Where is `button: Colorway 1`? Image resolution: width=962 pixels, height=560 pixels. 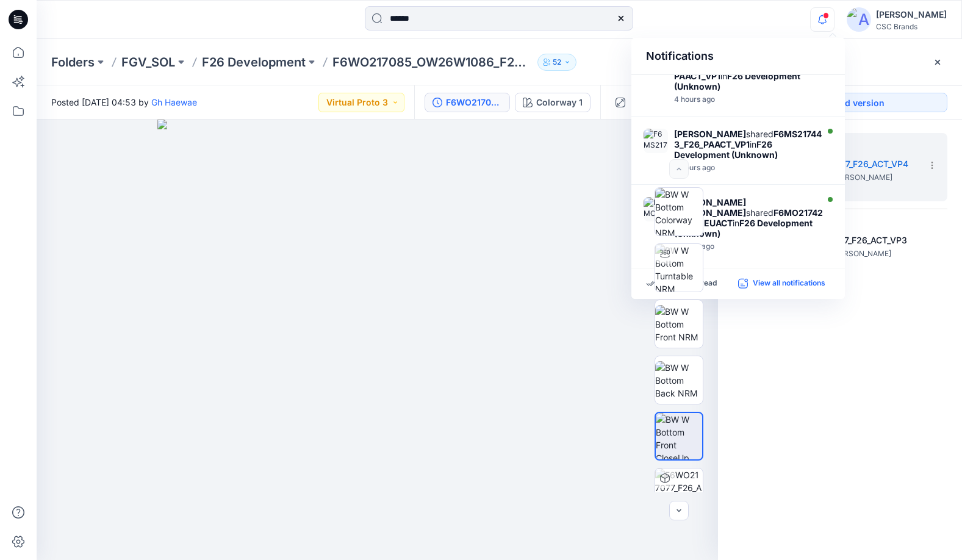
button: Colorway 1 is located at coordinates (553, 102).